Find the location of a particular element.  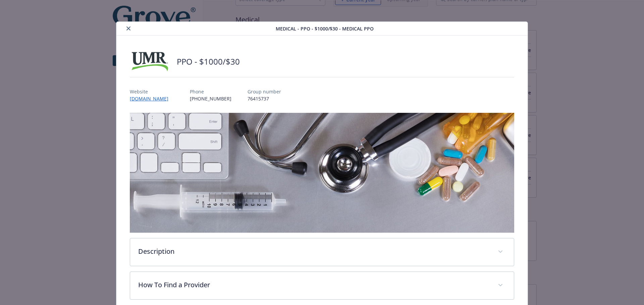

p: Website is located at coordinates (152, 91).